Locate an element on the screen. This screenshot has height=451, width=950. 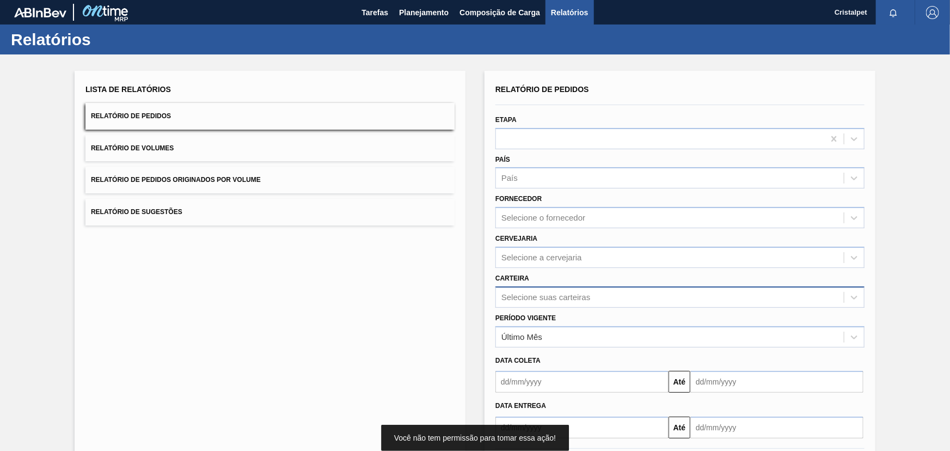
span: Data coleta is located at coordinates (518, 360).